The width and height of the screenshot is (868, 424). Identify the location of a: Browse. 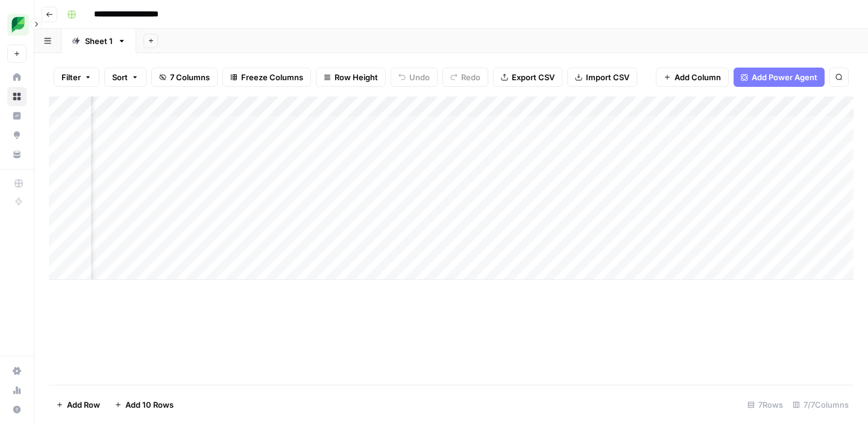
(17, 96).